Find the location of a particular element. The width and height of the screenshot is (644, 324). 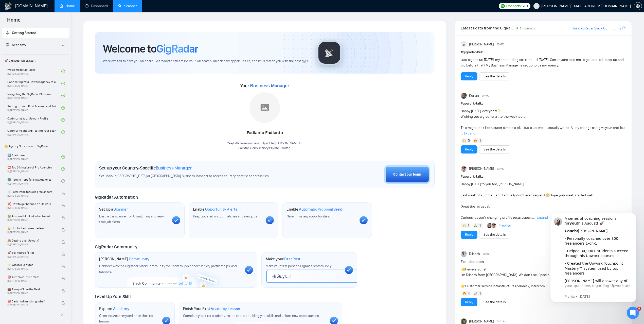

span: setting is located at coordinates (638, 6).